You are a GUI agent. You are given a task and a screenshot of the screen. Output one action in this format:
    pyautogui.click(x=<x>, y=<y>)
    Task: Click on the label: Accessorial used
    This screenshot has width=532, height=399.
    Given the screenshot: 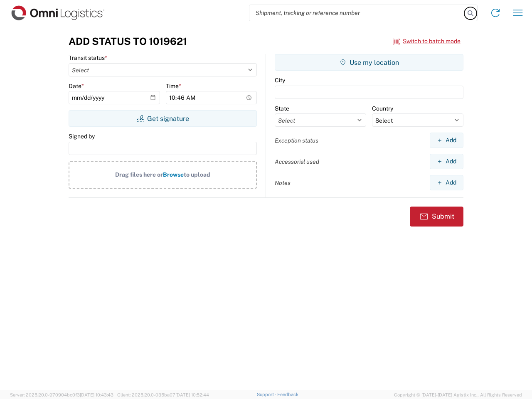 What is the action you would take?
    pyautogui.click(x=297, y=162)
    